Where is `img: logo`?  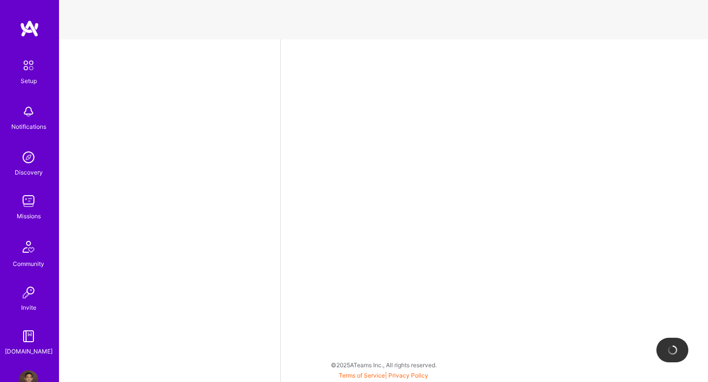
img: logo is located at coordinates (30, 29).